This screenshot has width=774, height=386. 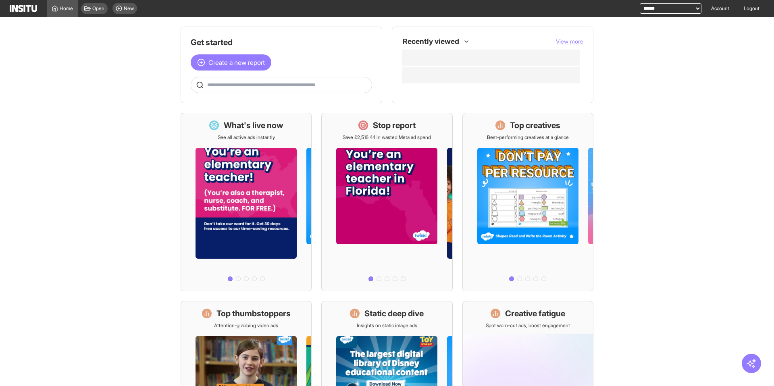 What do you see at coordinates (282, 42) in the screenshot?
I see `h1: Get started` at bounding box center [282, 42].